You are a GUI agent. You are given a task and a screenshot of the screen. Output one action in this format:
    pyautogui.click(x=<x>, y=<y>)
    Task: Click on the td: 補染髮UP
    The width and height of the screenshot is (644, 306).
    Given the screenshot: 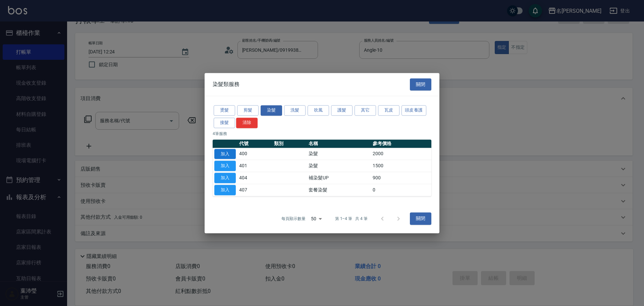 What is the action you would take?
    pyautogui.click(x=339, y=178)
    